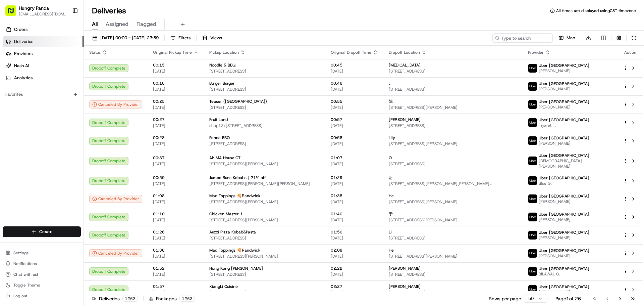  What do you see at coordinates (116, 253) in the screenshot?
I see `button: Canceled By Provider` at bounding box center [116, 253].